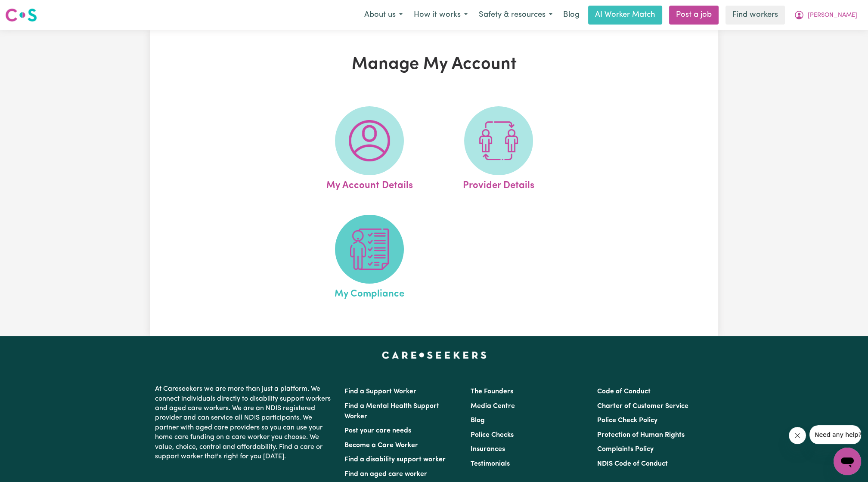 Image resolution: width=868 pixels, height=482 pixels. I want to click on a: Provider Details, so click(499, 150).